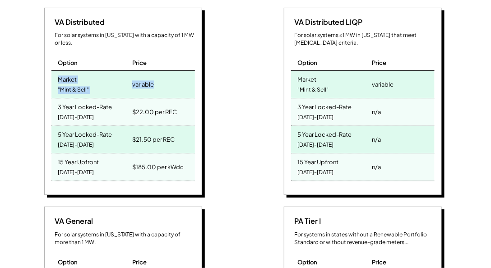 The height and width of the screenshot is (268, 491). I want to click on div: VA Distributed, so click(78, 22).